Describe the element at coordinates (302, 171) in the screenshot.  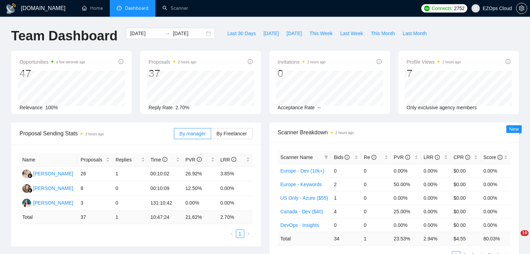
I see `a: Europe - Dev (10k+)` at that location.